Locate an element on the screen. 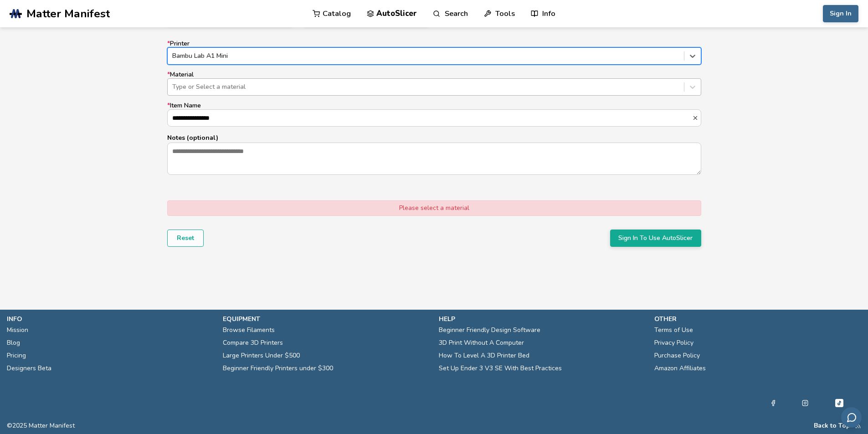  a: Facebook is located at coordinates (774, 404).